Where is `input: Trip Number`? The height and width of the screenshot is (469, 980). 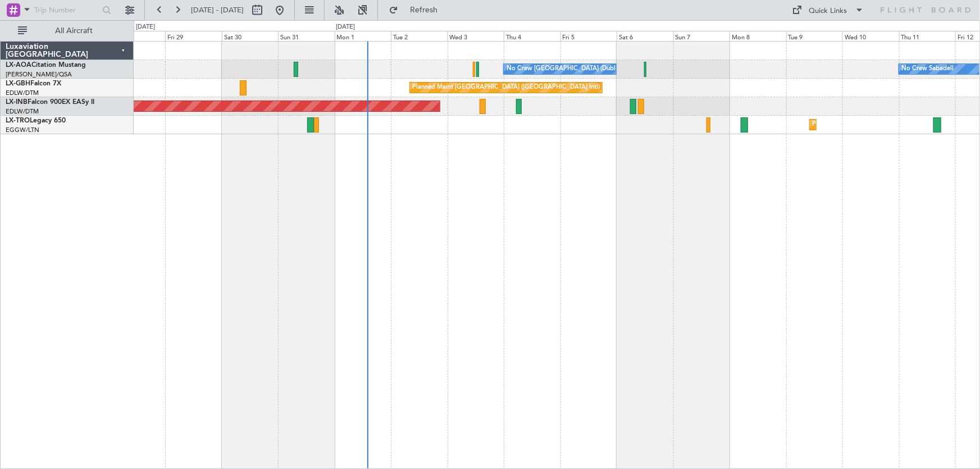
input: Trip Number is located at coordinates (66, 10).